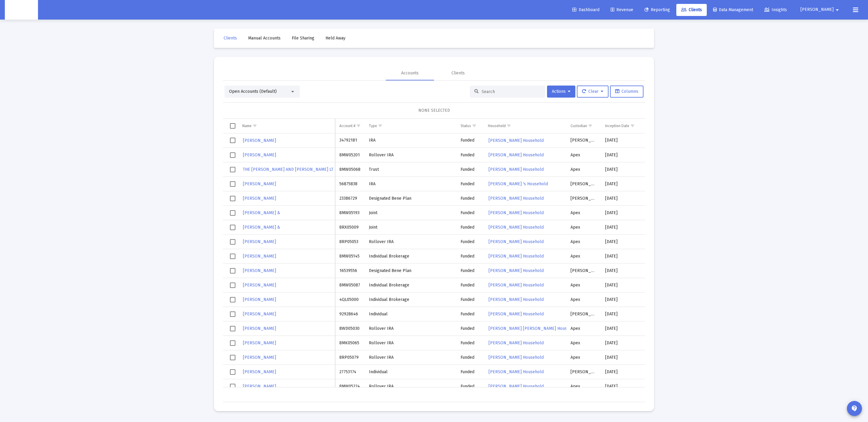  Describe the element at coordinates (350, 344) in the screenshot. I see `td: 8MK05065` at that location.